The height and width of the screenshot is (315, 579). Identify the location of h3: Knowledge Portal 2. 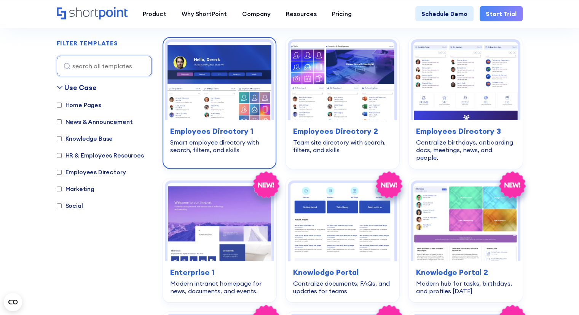
(466, 272).